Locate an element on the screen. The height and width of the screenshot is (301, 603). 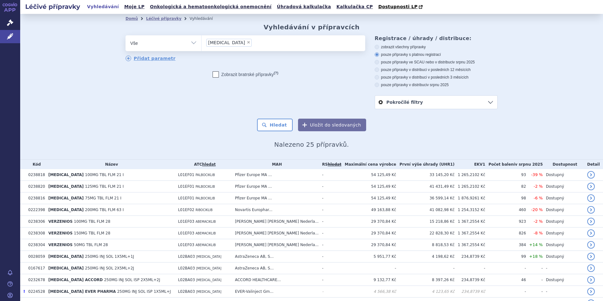
span: L02BA03 is located at coordinates (186, 268).